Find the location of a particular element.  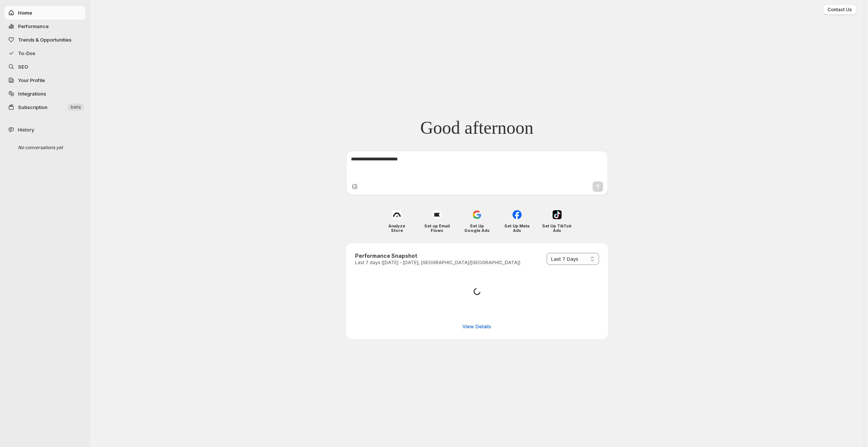

span: Contact Us is located at coordinates (840, 10).